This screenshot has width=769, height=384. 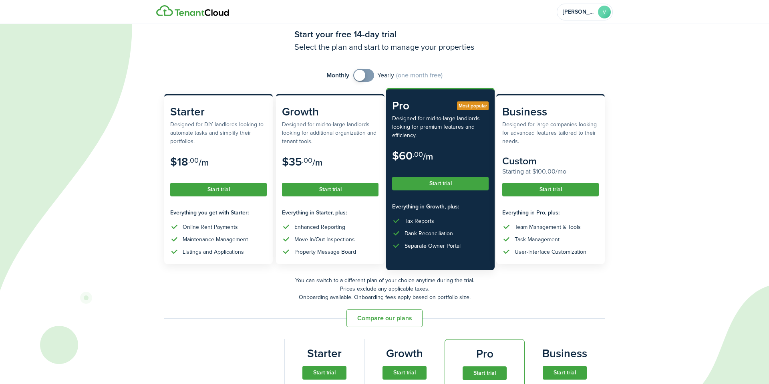 What do you see at coordinates (440, 127) in the screenshot?
I see `subscription-pricing-card-description: Designed for mid-to-large landlords looking for premium features and efficiency.` at bounding box center [440, 127].